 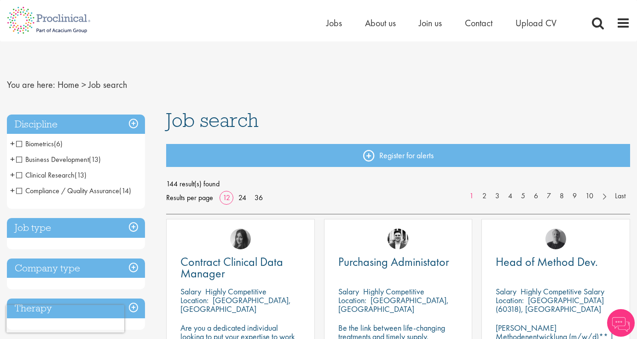 I want to click on a: 3, so click(x=497, y=196).